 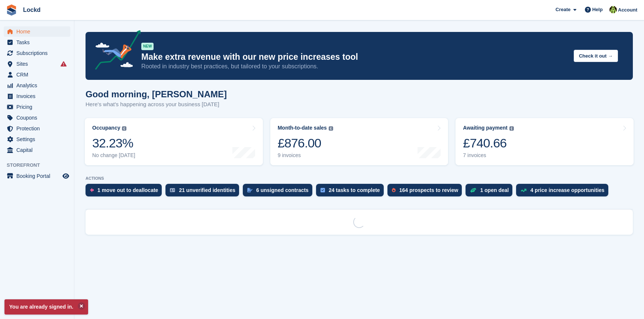 What do you see at coordinates (354, 67) in the screenshot?
I see `p: Rooted in industry best practices, but tailored to your subscriptions.` at bounding box center [354, 67].